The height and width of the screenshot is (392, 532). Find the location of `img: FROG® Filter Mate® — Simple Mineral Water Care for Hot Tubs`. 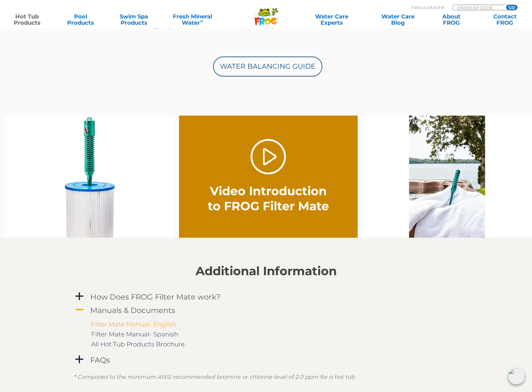

img: FROG® Filter Mate® — Simple Mineral Water Care for Hot Tubs is located at coordinates (447, 177).